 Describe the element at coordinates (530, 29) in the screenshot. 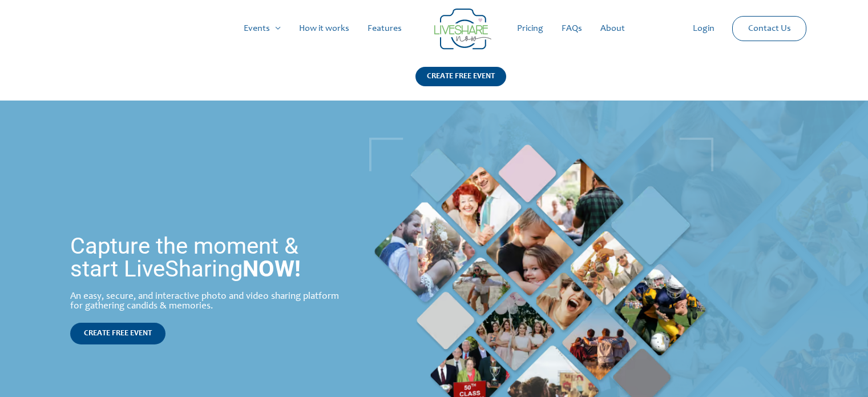

I see `a: Pricing` at that location.